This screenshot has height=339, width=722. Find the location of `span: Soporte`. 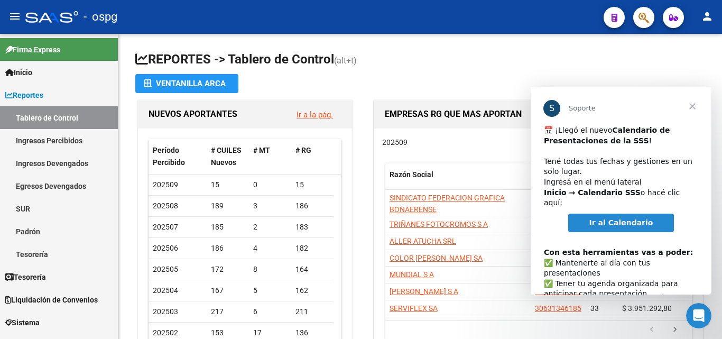

span: Soporte is located at coordinates (51, 21).